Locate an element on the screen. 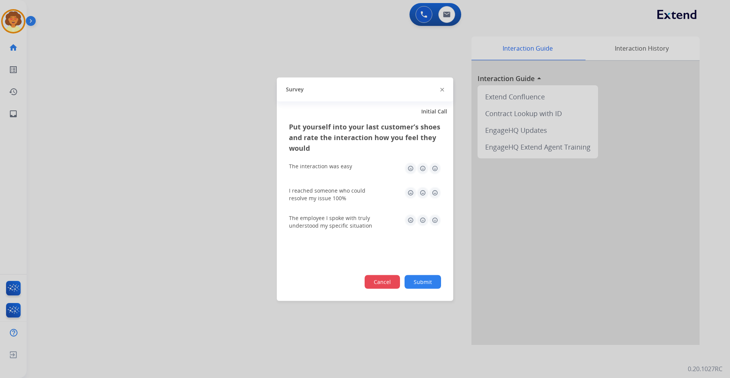  p: 0.20.1027RC is located at coordinates (705, 368).